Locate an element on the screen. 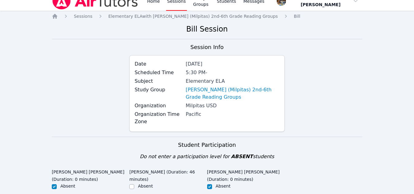 Image resolution: width=414 pixels, height=194 pixels. span: ABSENT is located at coordinates (242, 156).